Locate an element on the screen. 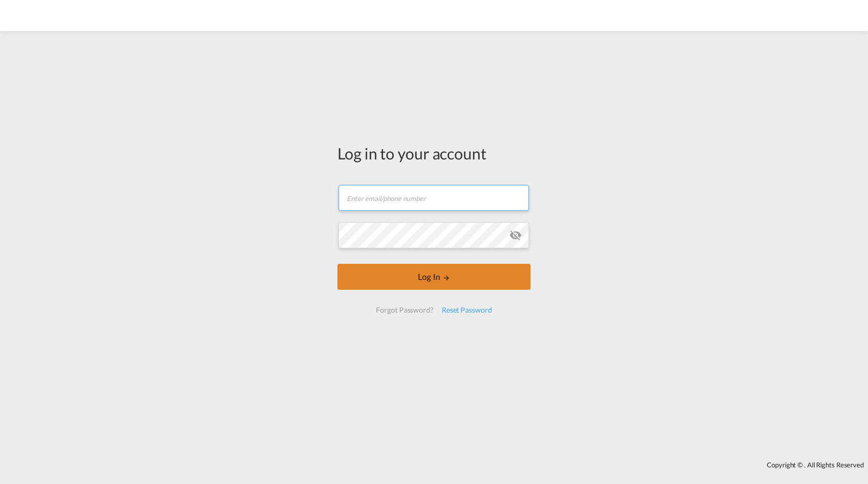  div: Log in to your account is located at coordinates (434, 153).